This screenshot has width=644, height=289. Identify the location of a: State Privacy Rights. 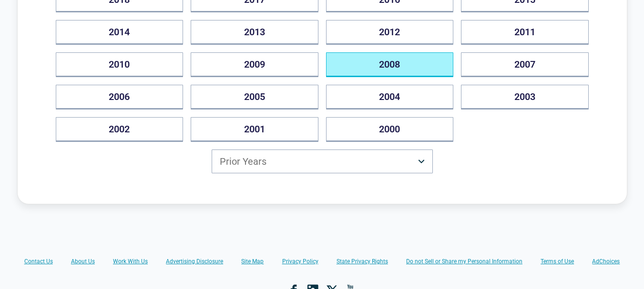
(362, 261).